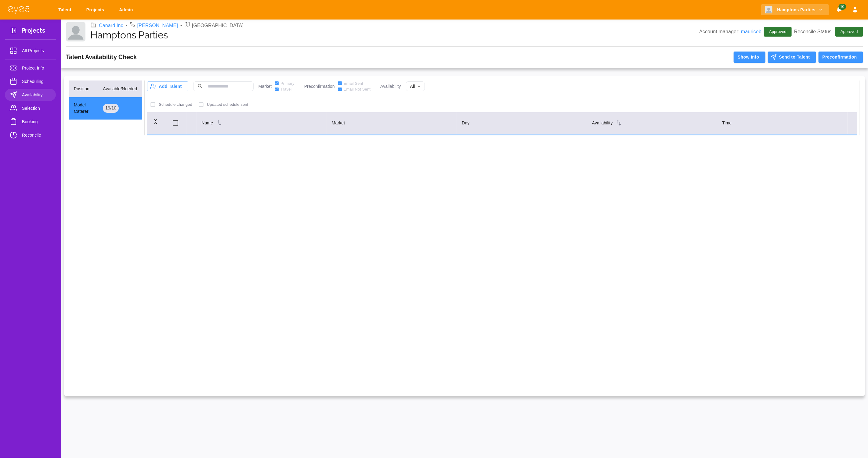  I want to click on p: Preconfirmation, so click(319, 86).